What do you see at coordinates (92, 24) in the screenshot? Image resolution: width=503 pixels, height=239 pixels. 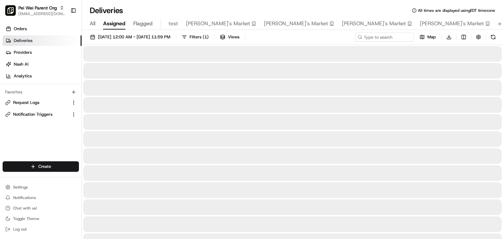 I see `span: All` at bounding box center [92, 24].